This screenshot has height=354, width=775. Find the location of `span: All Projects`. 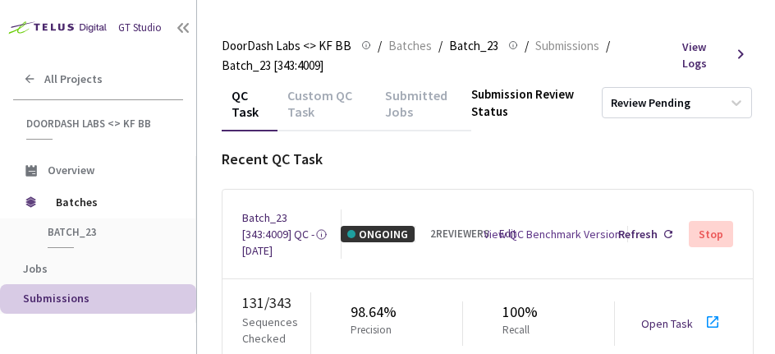

span: All Projects is located at coordinates (73, 79).